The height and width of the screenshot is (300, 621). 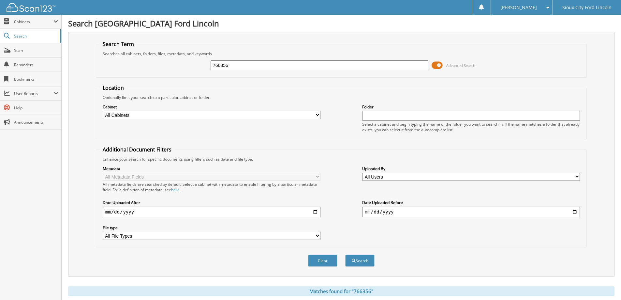 I want to click on legend: Search Term, so click(x=118, y=44).